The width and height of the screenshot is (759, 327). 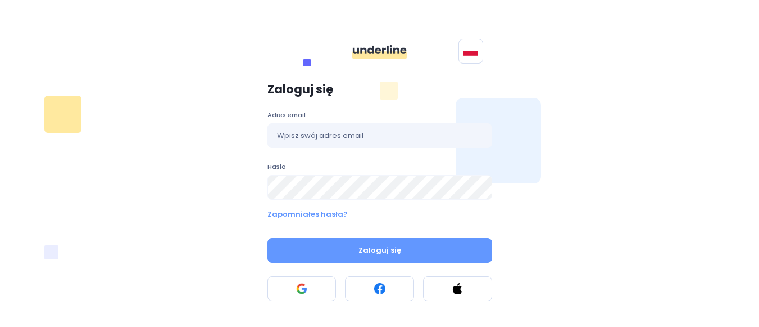 What do you see at coordinates (471, 51) in the screenshot?
I see `img: svg+xml;base64,PHN2ZyB4bWxucz0iaHR0cDovL3d3dy53My5vcmcvMjAwMC9zdmciIGlkPSJGbGFnIG9mIFBvbGFuZCIgdm...` at bounding box center [471, 51].